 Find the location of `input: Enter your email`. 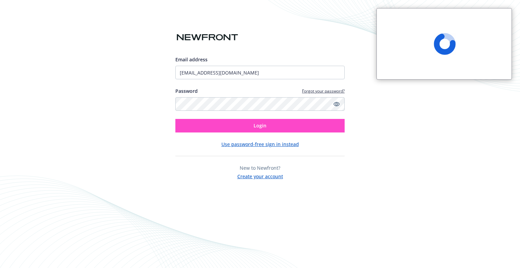

input: Enter your email is located at coordinates (260, 72).